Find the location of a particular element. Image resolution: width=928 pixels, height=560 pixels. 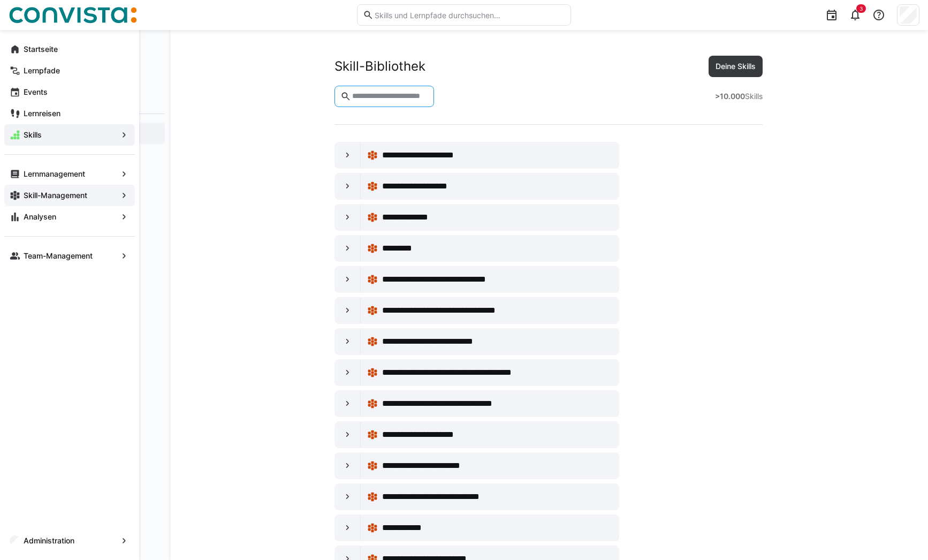

span: 3 is located at coordinates (861, 8).